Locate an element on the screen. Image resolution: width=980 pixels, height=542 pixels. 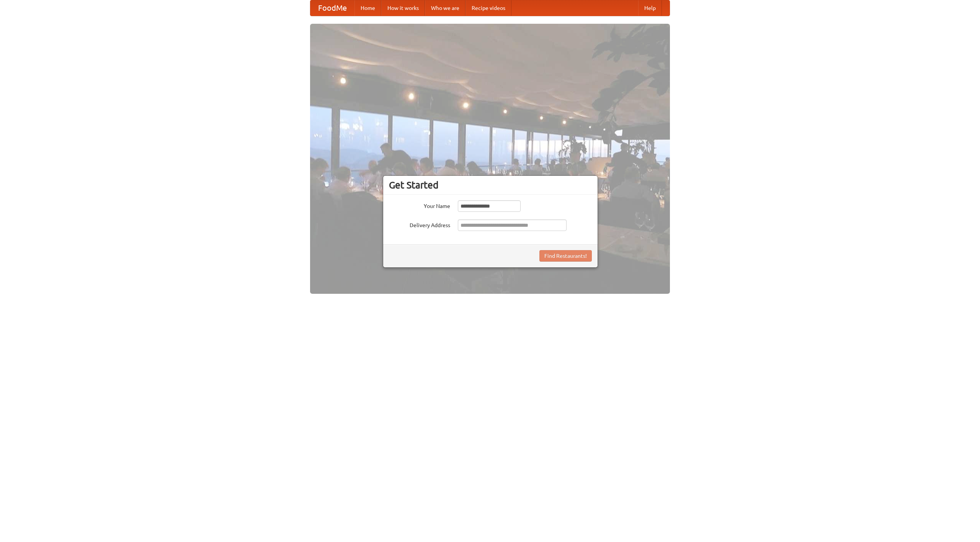
button: Find Restaurants! is located at coordinates (566, 256).